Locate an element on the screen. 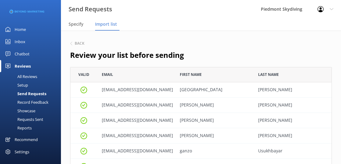 The height and width of the screenshot is (164, 341). div: David is located at coordinates (215, 105).